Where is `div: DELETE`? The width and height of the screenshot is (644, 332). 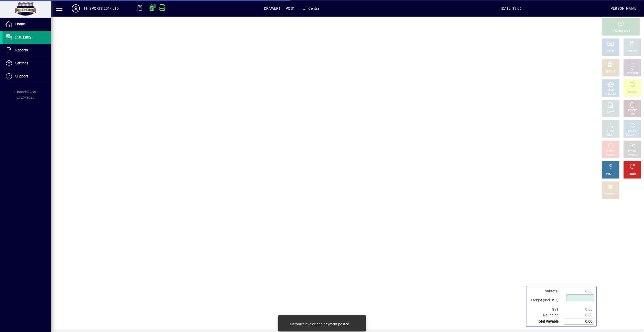 div: DELETE is located at coordinates (632, 111).